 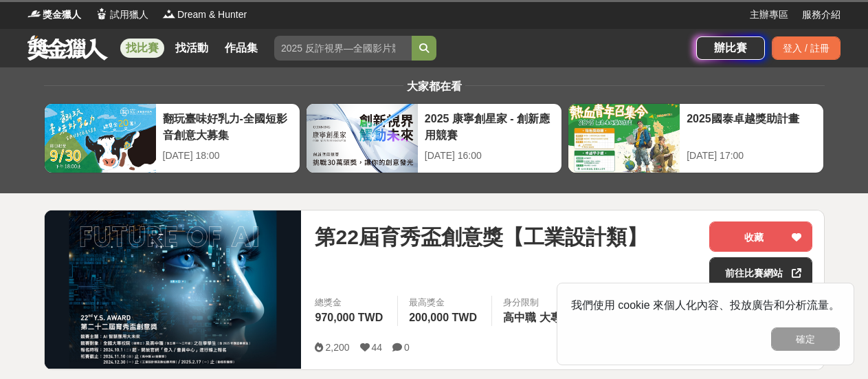 What do you see at coordinates (173, 289) in the screenshot?
I see `img: Cover Image` at bounding box center [173, 289].